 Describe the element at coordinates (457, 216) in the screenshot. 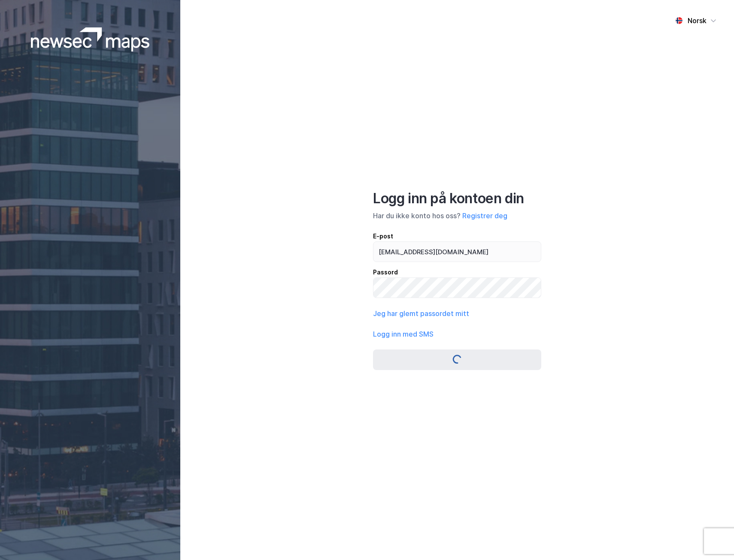

I see `div: Har du ikke konto hos oss?` at that location.